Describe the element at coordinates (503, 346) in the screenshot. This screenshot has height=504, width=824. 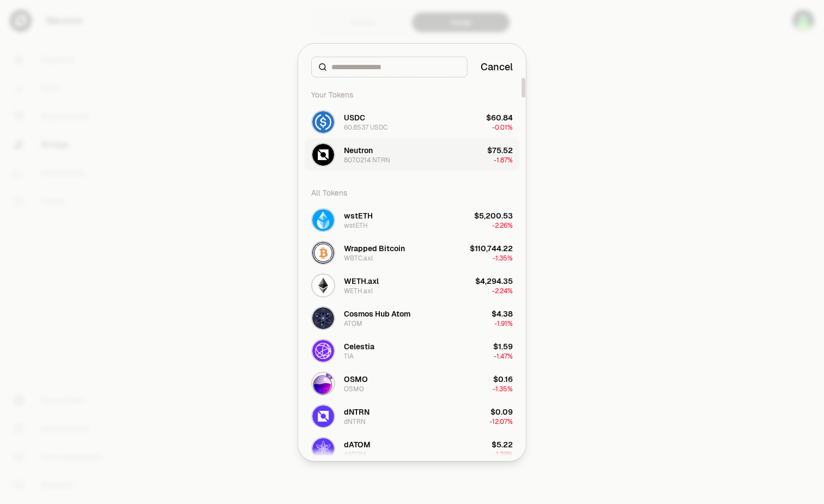
I see `div: $1.59` at that location.